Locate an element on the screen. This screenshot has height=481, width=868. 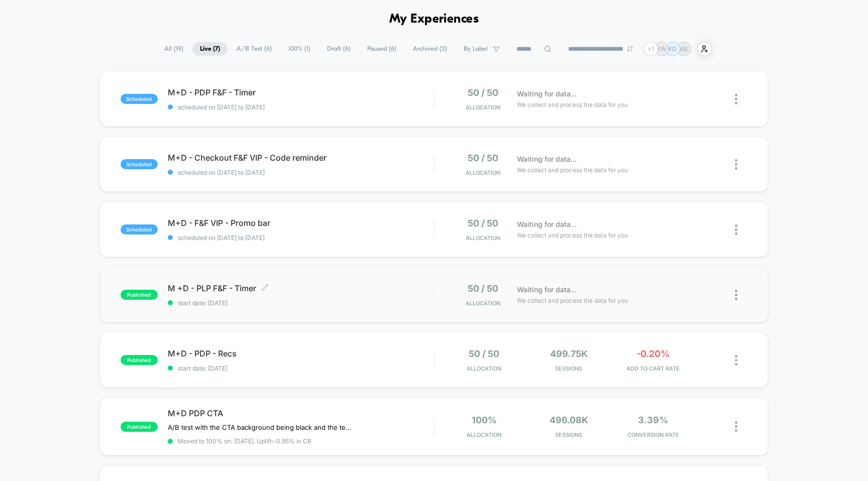
span: M+D - PDP F&F - Timer is located at coordinates (301, 93).